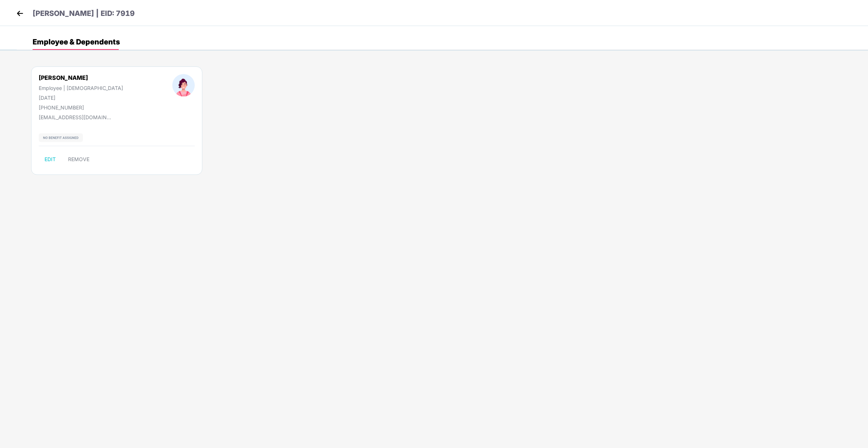 The width and height of the screenshot is (868, 448). Describe the element at coordinates (78, 159) in the screenshot. I see `button: REMOVE` at that location.